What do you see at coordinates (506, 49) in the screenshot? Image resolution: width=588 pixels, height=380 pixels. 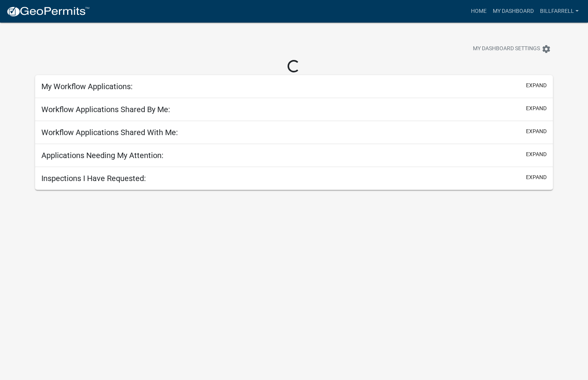 I see `span: My Dashboard Settings` at bounding box center [506, 49].